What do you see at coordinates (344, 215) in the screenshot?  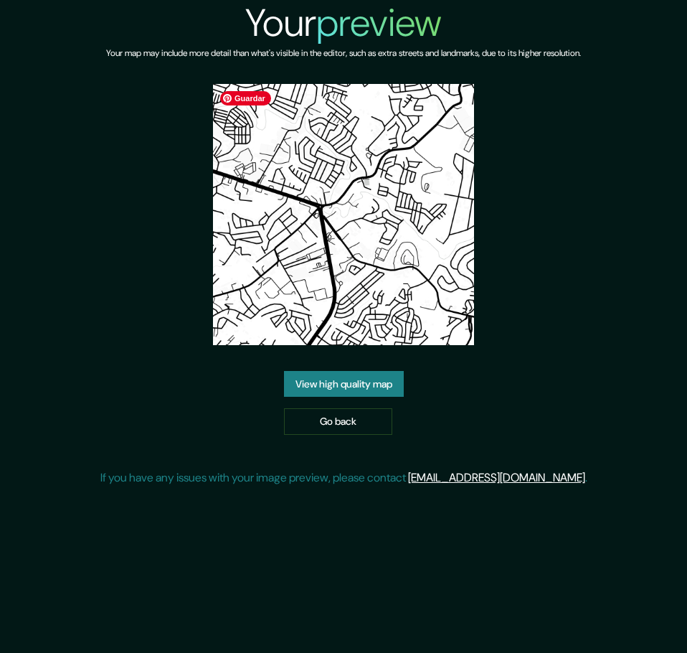 I see `img: created-map-preview` at bounding box center [344, 215].